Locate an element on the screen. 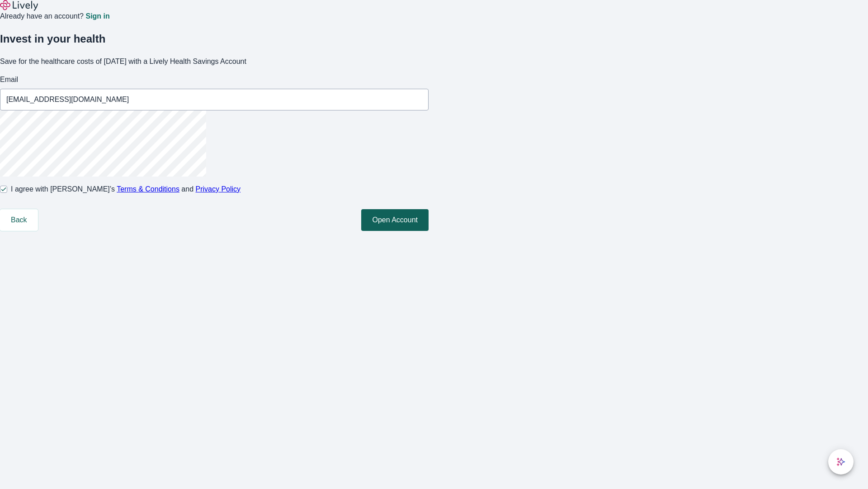  a: Sign in is located at coordinates (97, 16).